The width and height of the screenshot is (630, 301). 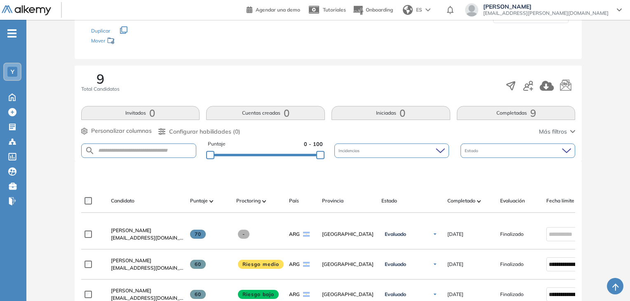 I want to click on button: Más filtros, so click(x=557, y=131).